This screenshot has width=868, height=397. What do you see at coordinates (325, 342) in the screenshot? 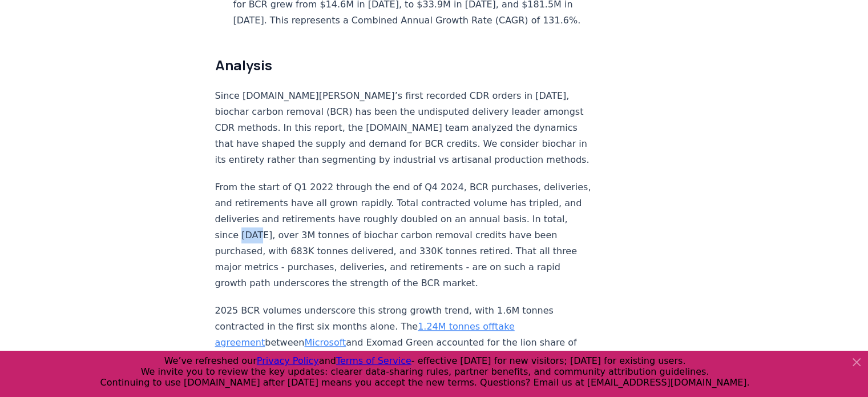
I see `a: Microsoft` at bounding box center [325, 342].